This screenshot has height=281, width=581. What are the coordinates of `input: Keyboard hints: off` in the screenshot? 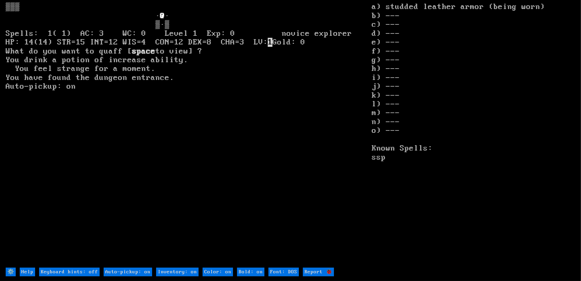 It's located at (69, 272).